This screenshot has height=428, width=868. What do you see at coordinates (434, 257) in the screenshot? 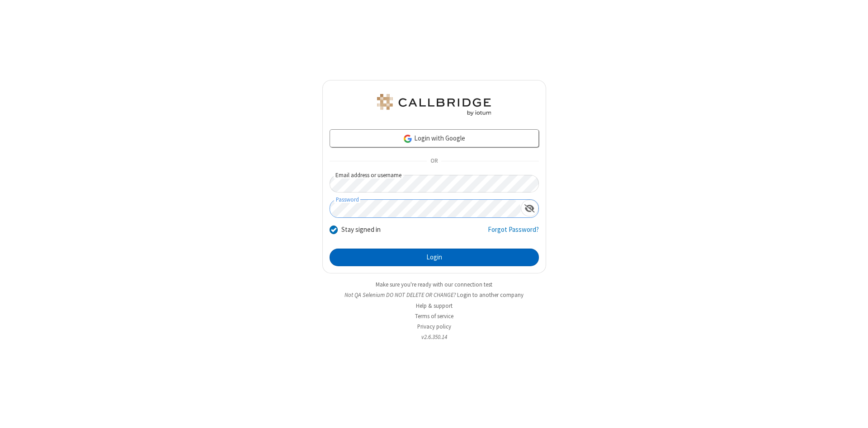
I see `button: Login` at bounding box center [434, 257].